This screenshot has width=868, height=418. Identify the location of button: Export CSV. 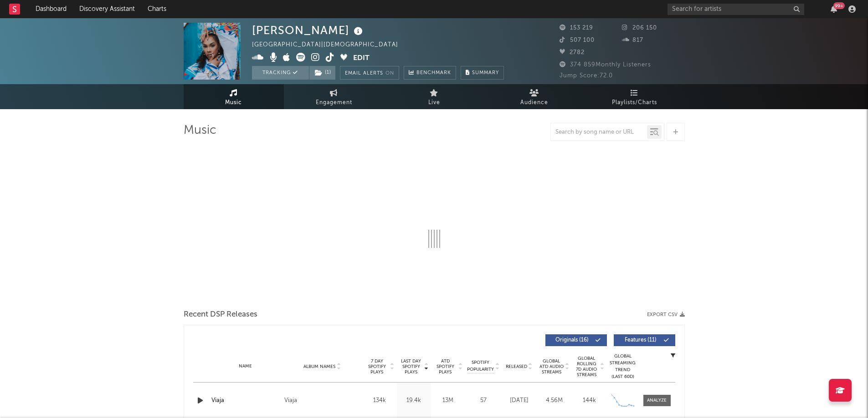
(666, 315).